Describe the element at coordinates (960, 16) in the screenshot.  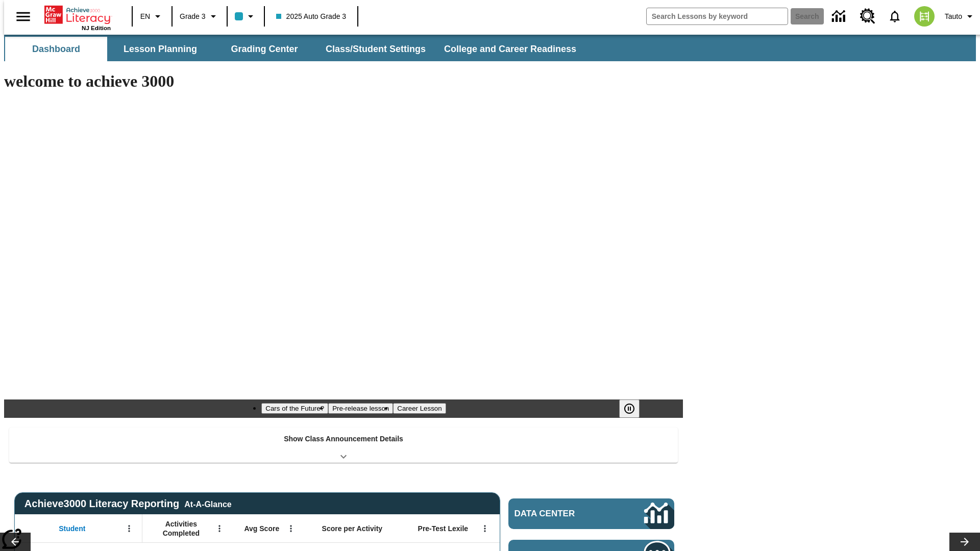
I see `button: Profile/Settings` at that location.